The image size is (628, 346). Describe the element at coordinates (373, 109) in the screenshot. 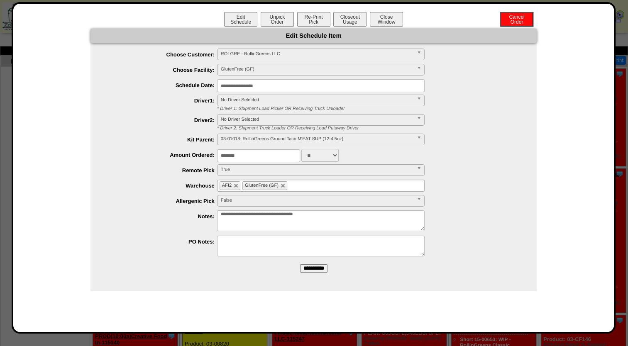

I see `div: * Driver 1: Shipment Load Picker OR Receiving Truck Unloader` at that location.